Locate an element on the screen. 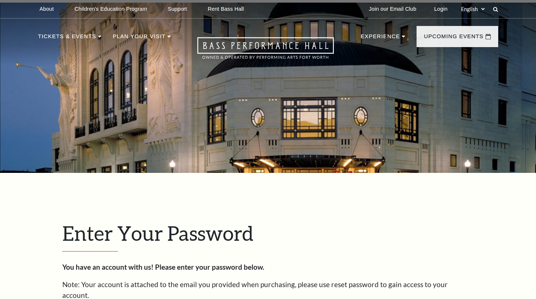 This screenshot has height=299, width=536. strong: Please enter your password below. is located at coordinates (210, 267).